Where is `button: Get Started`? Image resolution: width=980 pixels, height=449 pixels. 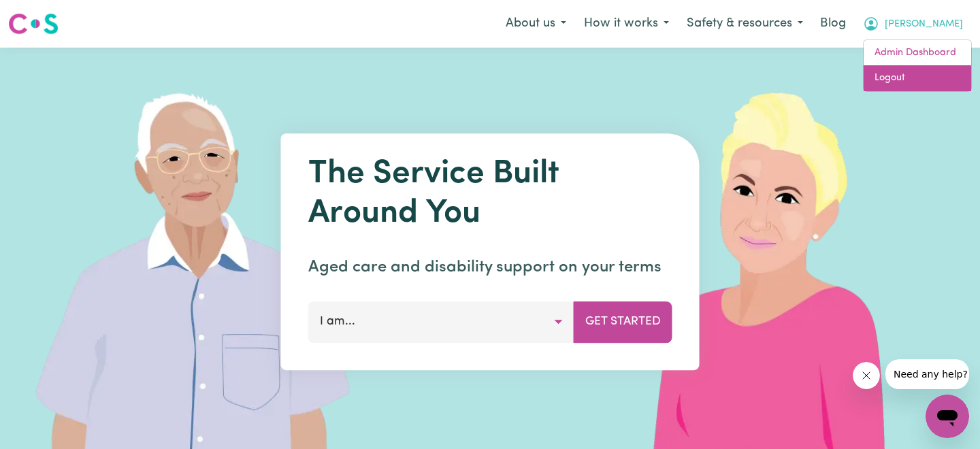
button: Get Started is located at coordinates (623, 321).